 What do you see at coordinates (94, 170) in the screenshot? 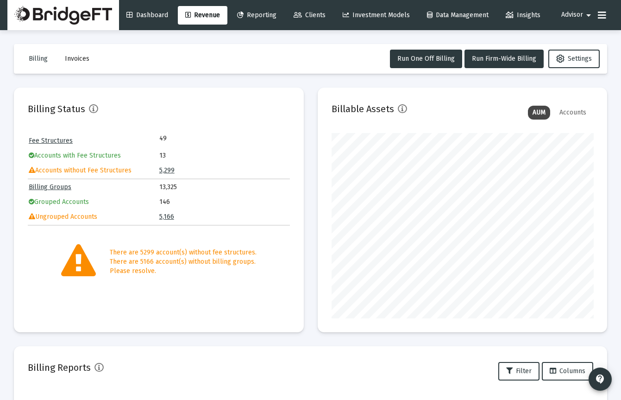
I see `td: Accounts without Fee Structures` at bounding box center [94, 170].